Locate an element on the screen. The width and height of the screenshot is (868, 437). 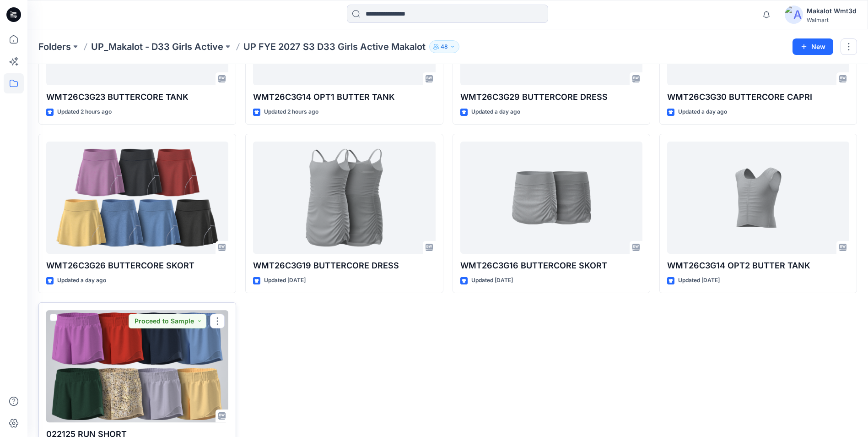
p: WMT26C3G30 BUTTERCORE CAPRI is located at coordinates (758, 97).